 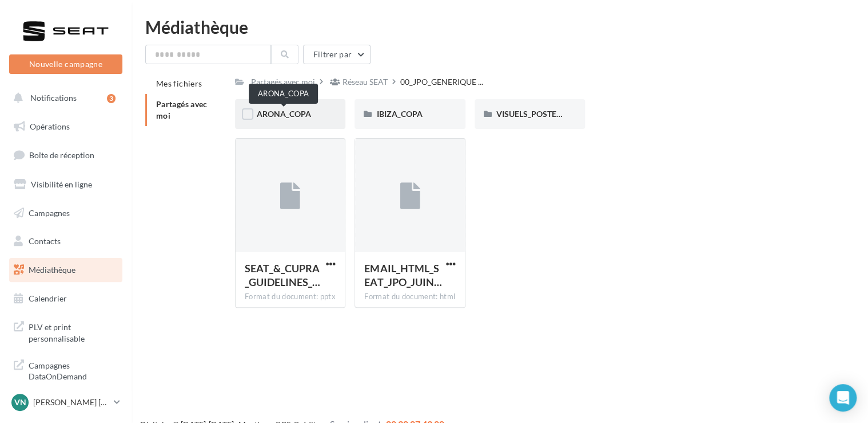 I want to click on a: Visibilité en ligne, so click(x=66, y=184).